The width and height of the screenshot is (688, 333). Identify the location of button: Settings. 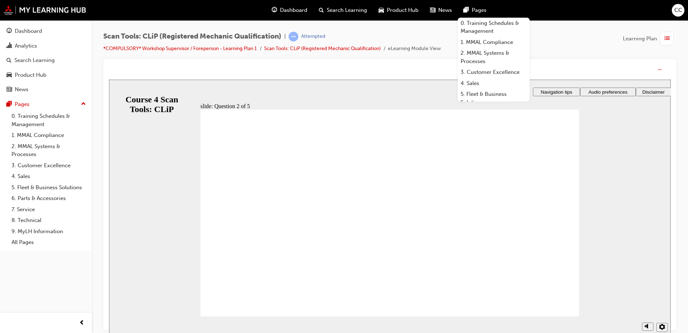
(553, 247).